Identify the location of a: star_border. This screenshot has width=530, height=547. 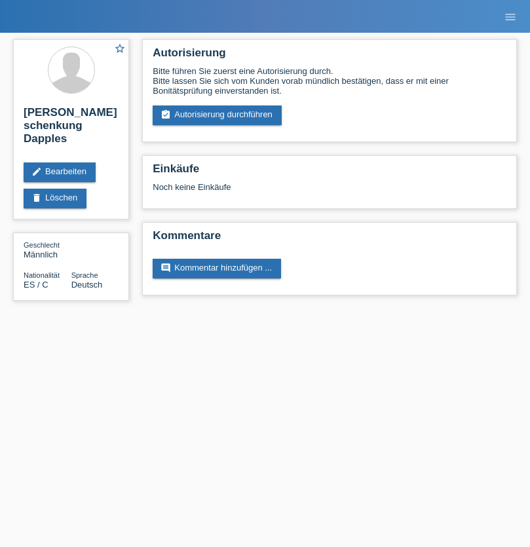
(120, 49).